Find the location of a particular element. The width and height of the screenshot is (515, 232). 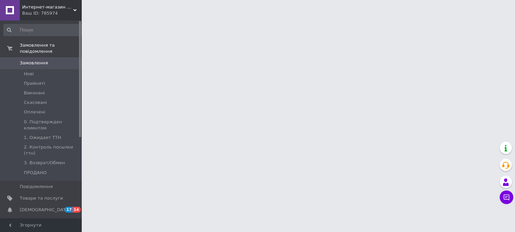

span: Виконані is located at coordinates (34, 93).